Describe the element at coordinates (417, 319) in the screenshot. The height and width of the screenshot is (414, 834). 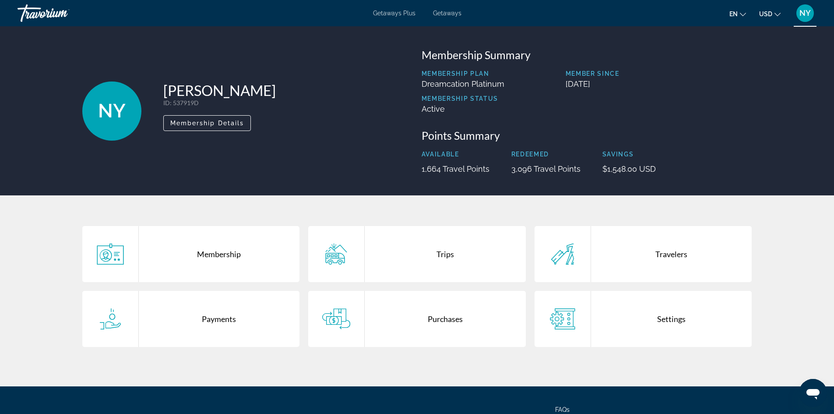
I see `a: Purchases` at that location.